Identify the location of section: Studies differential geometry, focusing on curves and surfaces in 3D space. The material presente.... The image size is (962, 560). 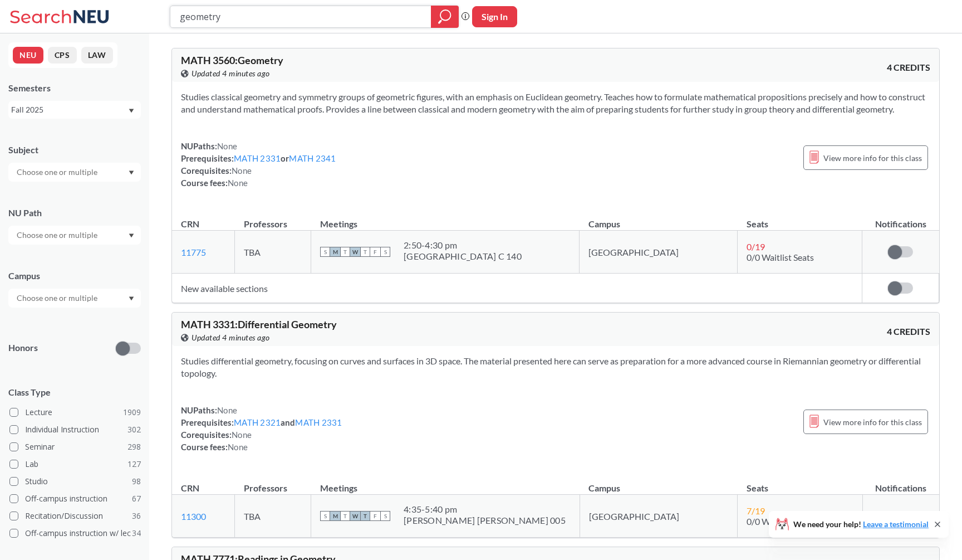
(556, 367).